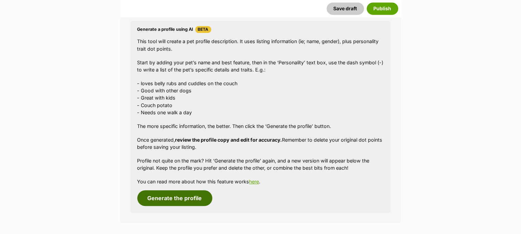 The image size is (521, 234). I want to click on button: Save draft, so click(345, 9).